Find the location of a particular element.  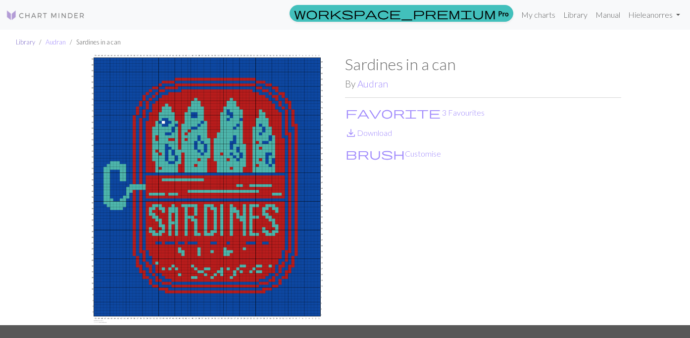

h2: By is located at coordinates (483, 84).